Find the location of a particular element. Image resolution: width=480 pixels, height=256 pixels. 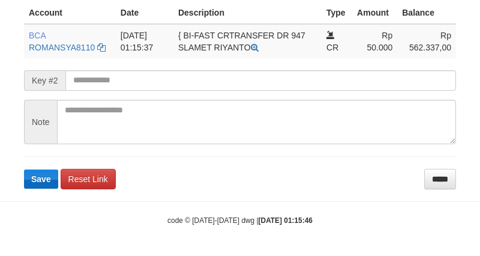

th: Account is located at coordinates (70, 13).